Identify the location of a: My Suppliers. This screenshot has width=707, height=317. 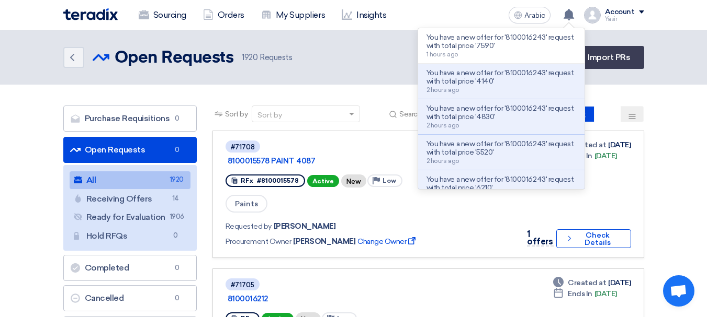
(293, 15).